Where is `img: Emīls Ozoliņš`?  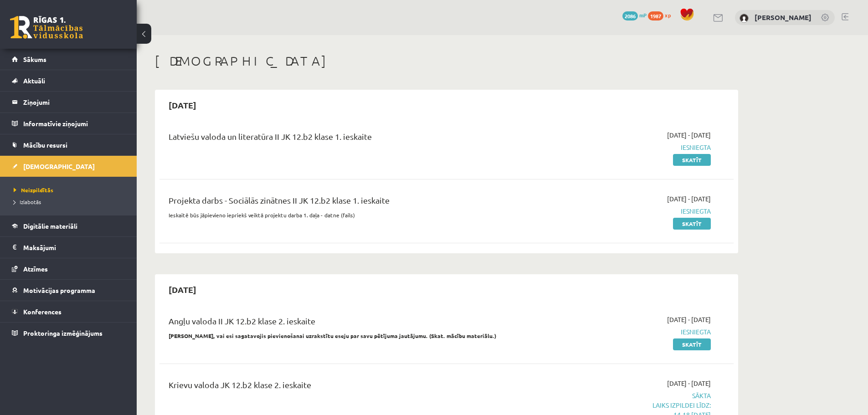 img: Emīls Ozoliņš is located at coordinates (744, 18).